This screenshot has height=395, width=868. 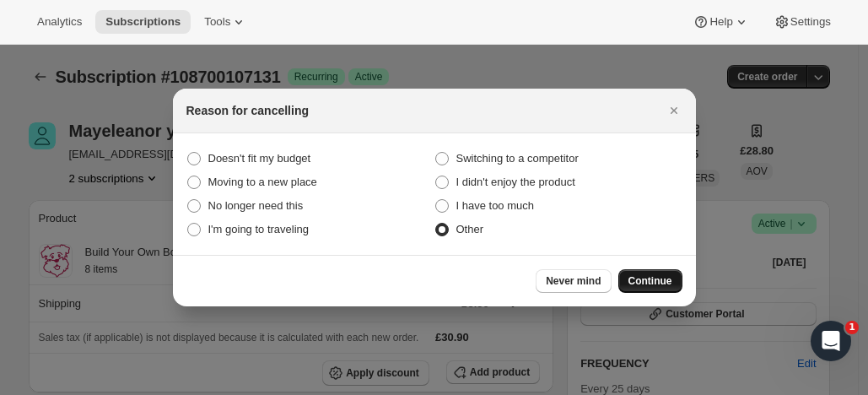 I want to click on span: No longer need this, so click(x=256, y=205).